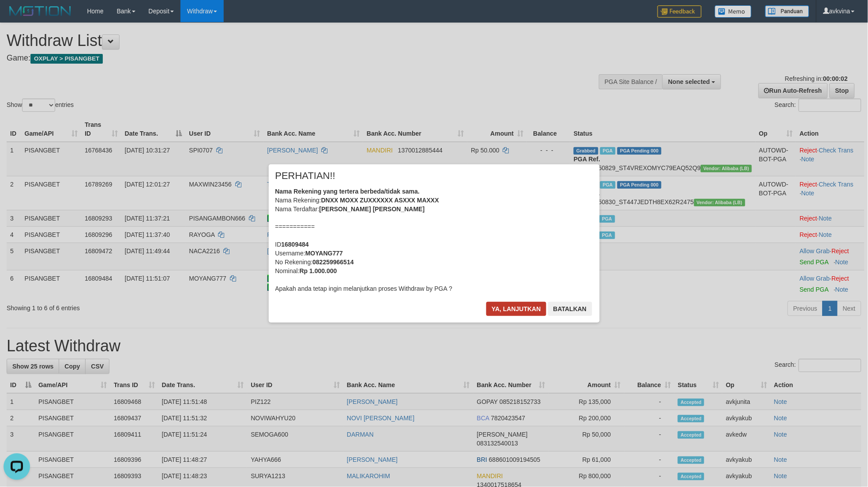 This screenshot has width=868, height=487. Describe the element at coordinates (570, 308) in the screenshot. I see `button: Batalkan` at that location.